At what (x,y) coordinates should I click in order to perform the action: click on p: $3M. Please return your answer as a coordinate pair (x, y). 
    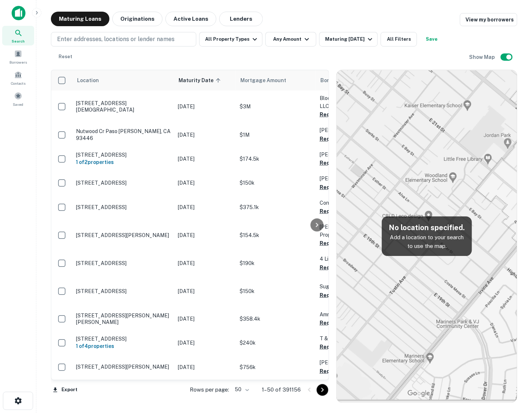
    Looking at the image, I should click on (276, 107).